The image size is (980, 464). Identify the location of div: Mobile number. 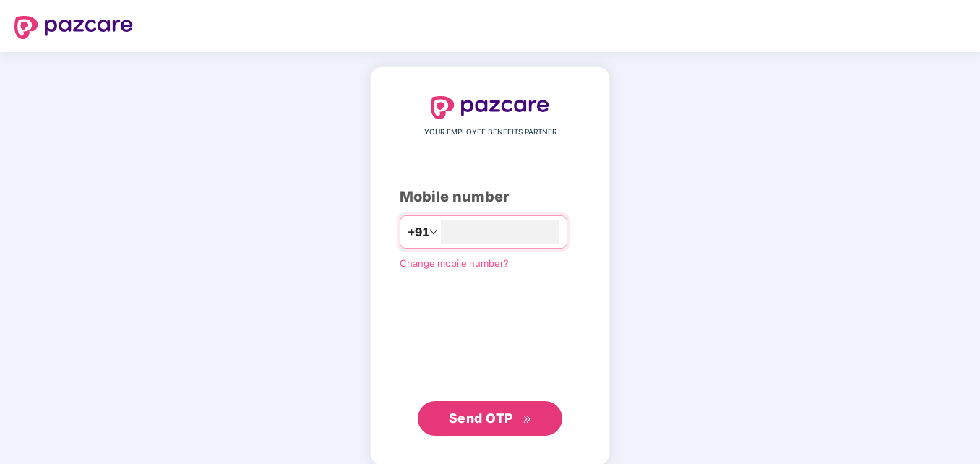
(490, 197).